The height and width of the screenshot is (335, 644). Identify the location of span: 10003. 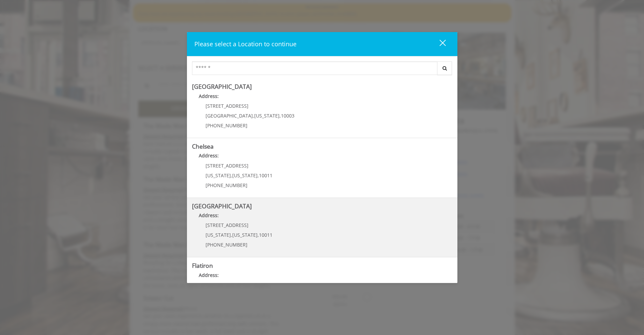
(288, 115).